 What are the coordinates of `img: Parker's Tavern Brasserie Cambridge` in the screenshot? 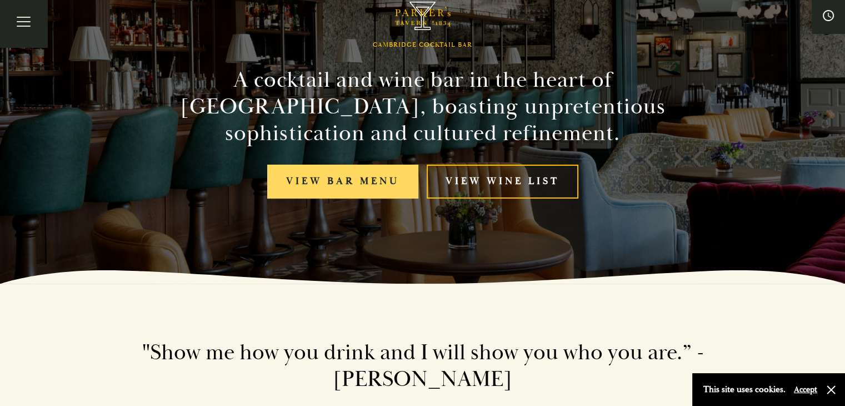 It's located at (423, 16).